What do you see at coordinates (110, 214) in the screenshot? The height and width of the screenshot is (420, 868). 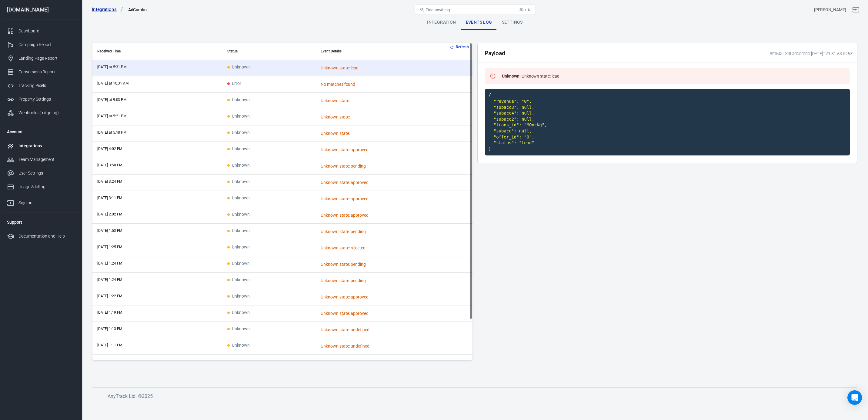 I see `time: 2025-08-23T14:02:36-04:00` at bounding box center [110, 214].